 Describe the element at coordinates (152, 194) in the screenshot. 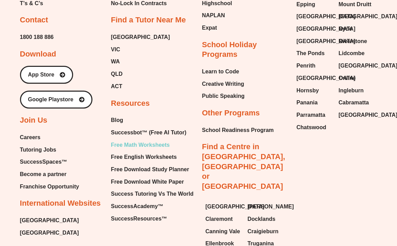

I see `a: Success Tutoring Vs The World` at that location.